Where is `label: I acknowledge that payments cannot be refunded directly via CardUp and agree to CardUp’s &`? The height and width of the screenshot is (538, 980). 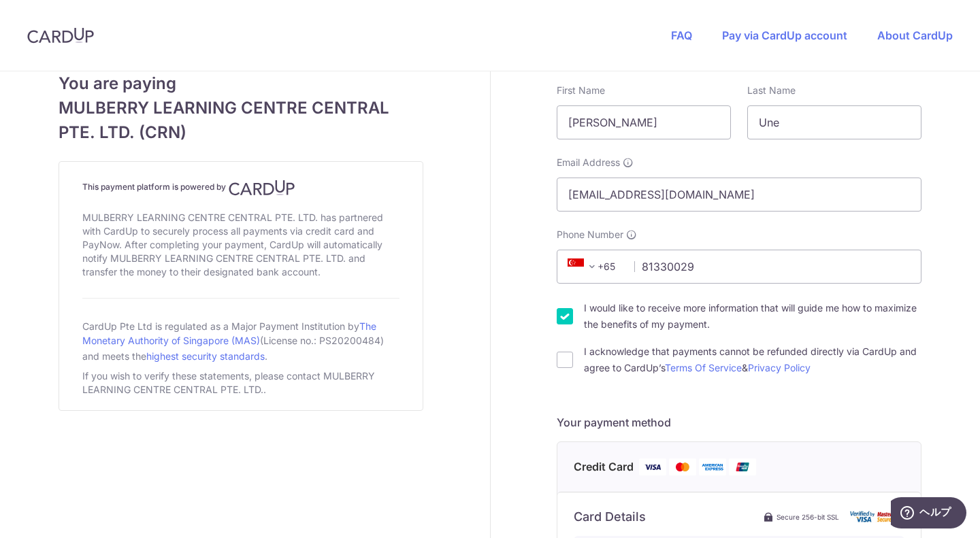
label: I acknowledge that payments cannot be refunded directly via CardUp and agree to CardUp’s & is located at coordinates (753, 360).